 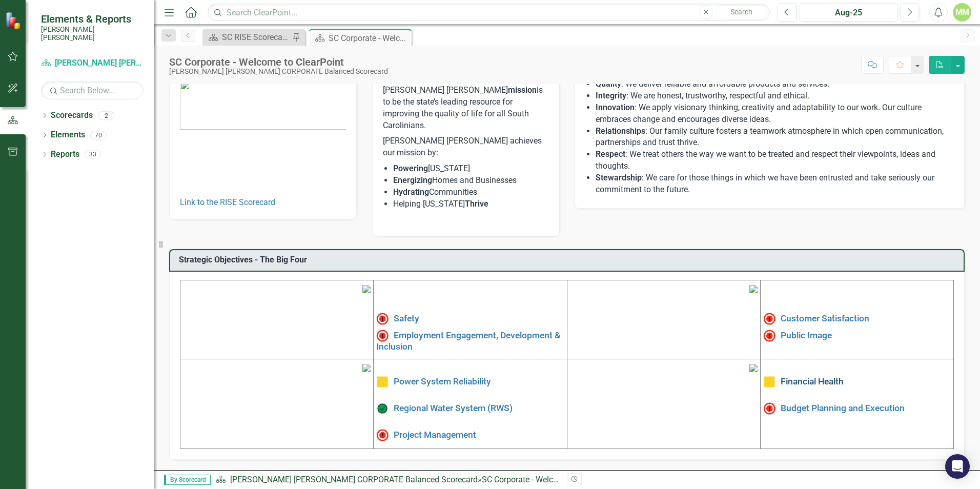 I want to click on div: SC RISE Scorecard - Welcome to ClearPoint, so click(x=256, y=37).